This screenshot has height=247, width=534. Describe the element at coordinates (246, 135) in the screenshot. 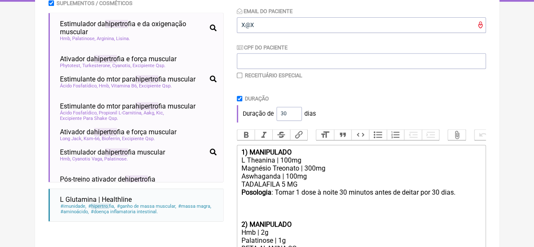

I see `button: Bold` at that location.